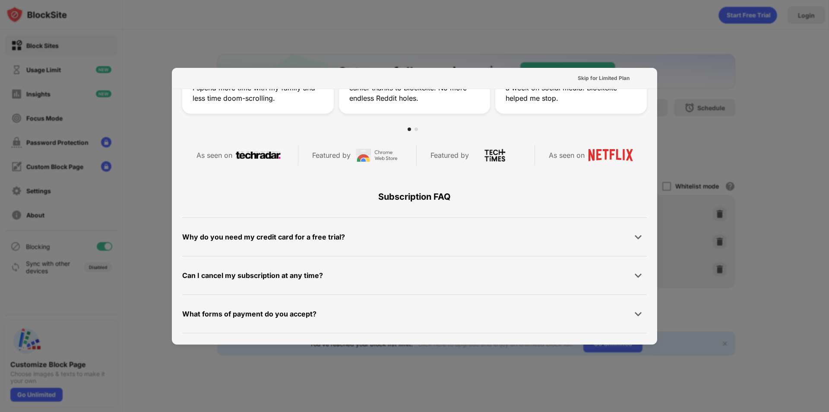  Describe the element at coordinates (253, 275) in the screenshot. I see `div: Can I cancel my subscription at any time?` at that location.